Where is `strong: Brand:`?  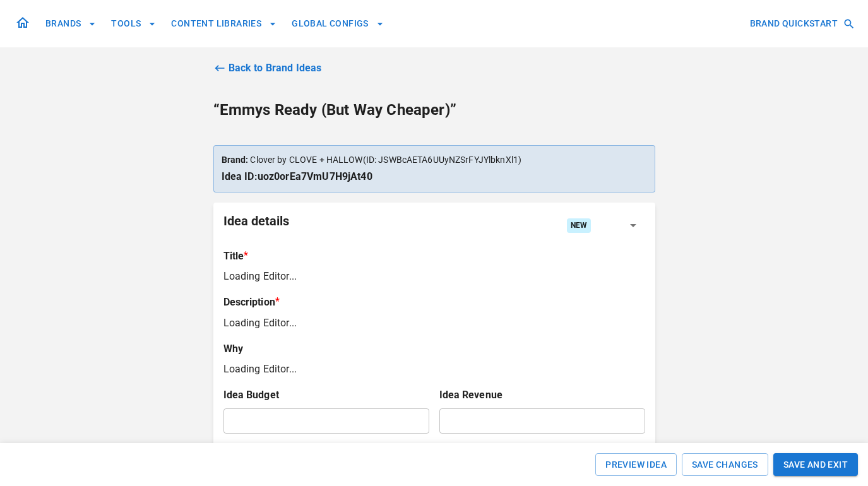 strong: Brand: is located at coordinates (235, 159).